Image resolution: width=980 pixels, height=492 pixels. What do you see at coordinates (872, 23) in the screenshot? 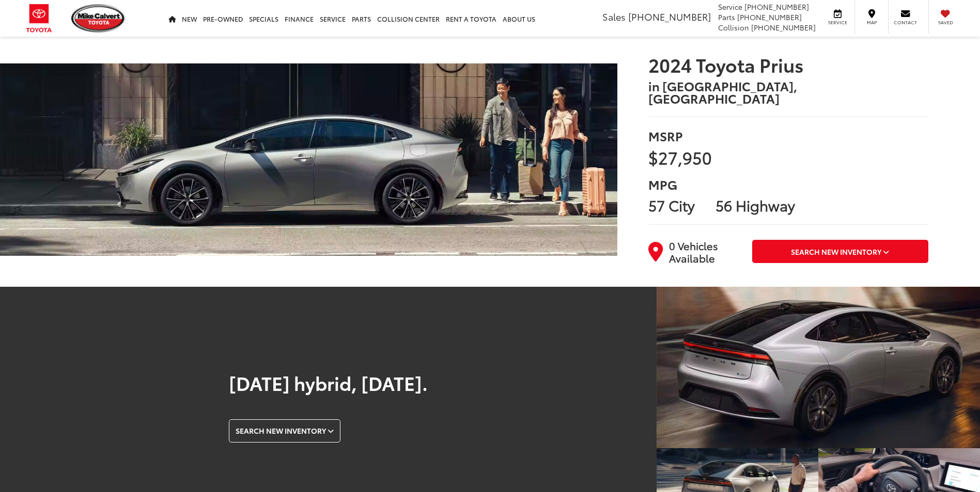
I see `span: Map` at bounding box center [872, 23].